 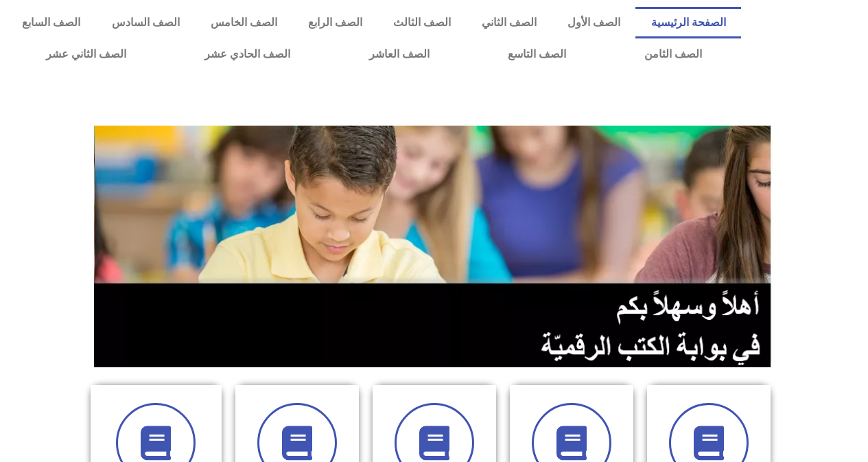 What do you see at coordinates (247, 54) in the screenshot?
I see `a: الصف الحادي عشر` at bounding box center [247, 54].